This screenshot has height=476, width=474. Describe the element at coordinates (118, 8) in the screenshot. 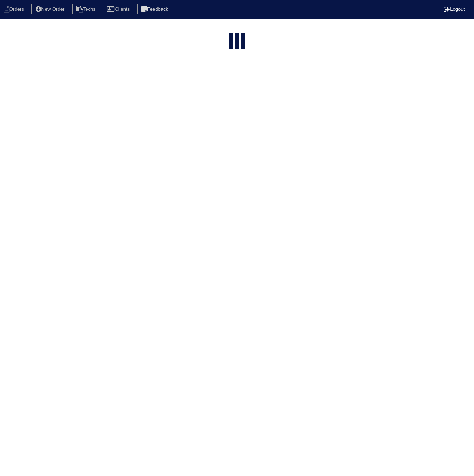

I see `a: Clients` at that location.